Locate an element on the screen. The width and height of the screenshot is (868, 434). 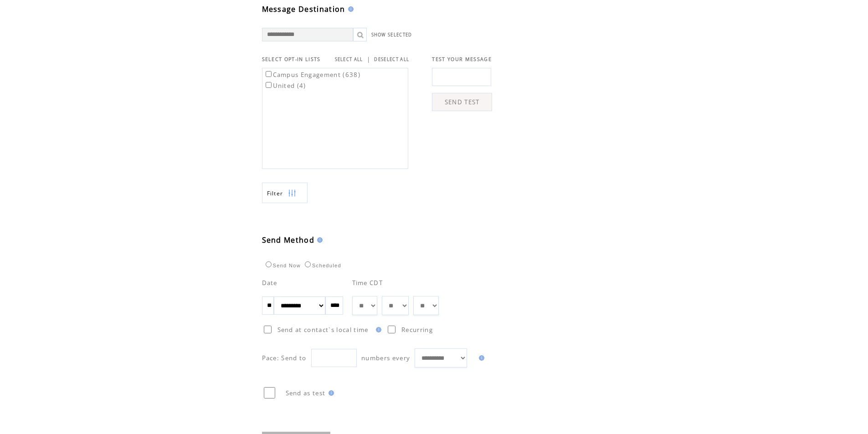
span: SELECT OPT-IN LISTS is located at coordinates (292, 60).